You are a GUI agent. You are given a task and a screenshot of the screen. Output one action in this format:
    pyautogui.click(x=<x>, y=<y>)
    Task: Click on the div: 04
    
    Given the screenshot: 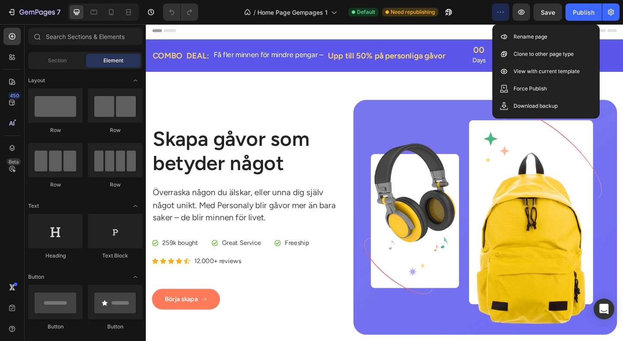 What is the action you would take?
    pyautogui.click(x=430, y=27)
    